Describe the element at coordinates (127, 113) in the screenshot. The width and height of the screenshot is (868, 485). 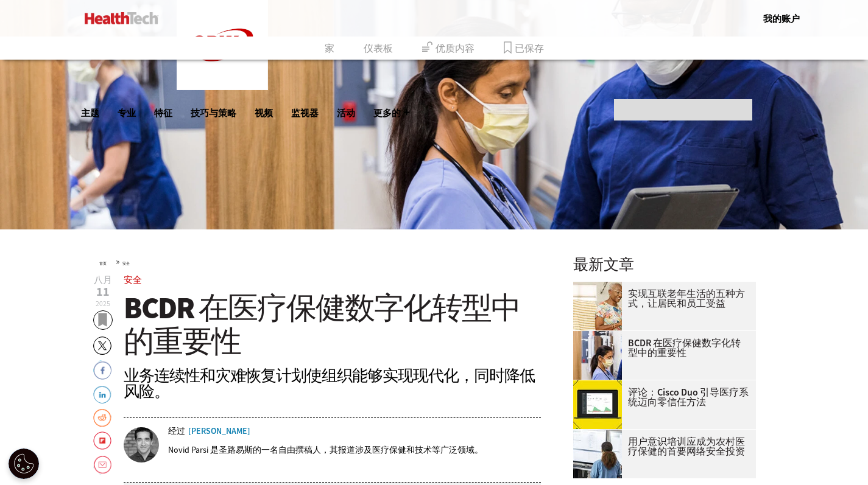
I see `font: 专业` at that location.